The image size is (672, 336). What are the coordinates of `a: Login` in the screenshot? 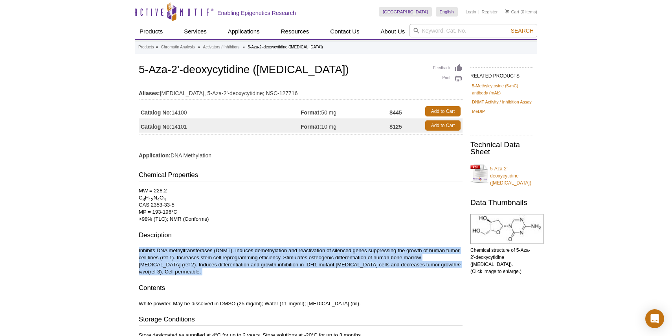 It's located at (471, 12).